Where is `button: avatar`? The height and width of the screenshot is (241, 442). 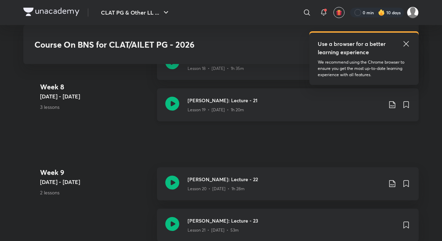
button: avatar is located at coordinates (339, 13).